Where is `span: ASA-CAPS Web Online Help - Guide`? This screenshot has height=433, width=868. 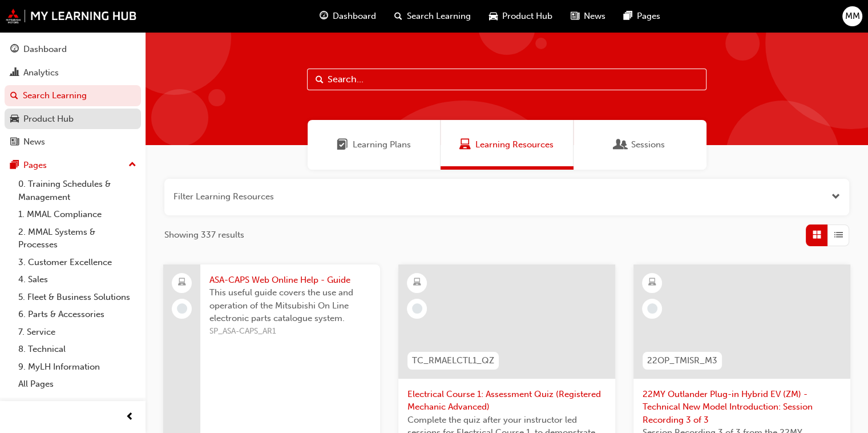 span: ASA-CAPS Web Online Help - Guide is located at coordinates (290, 280).